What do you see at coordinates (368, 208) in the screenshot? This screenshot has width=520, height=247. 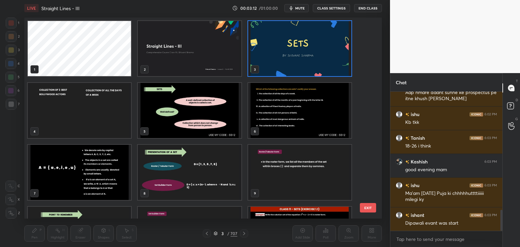 I see `button: EXIT` at bounding box center [368, 208].